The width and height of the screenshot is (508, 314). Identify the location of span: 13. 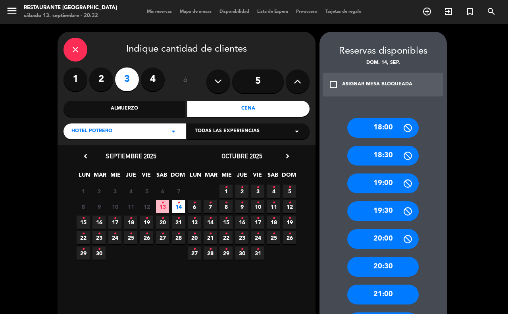
(162, 206).